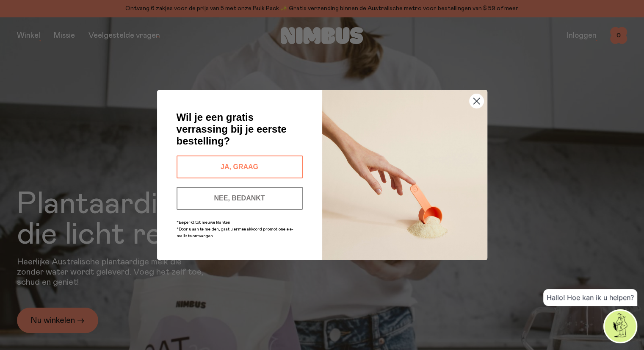 This screenshot has height=350, width=644. What do you see at coordinates (590, 298) in the screenshot?
I see `font: Hallo! Hoe kan ik u helpen?` at bounding box center [590, 298].